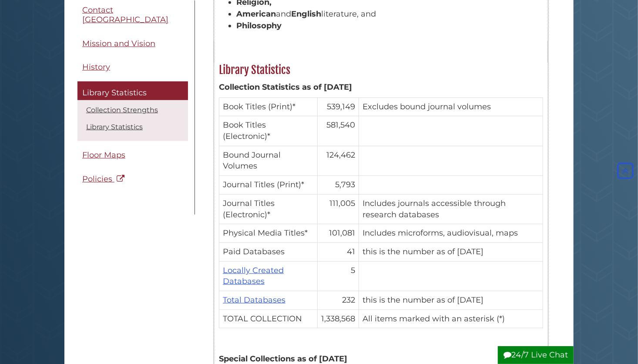 The image size is (638, 364). What do you see at coordinates (536, 354) in the screenshot?
I see `button: 24/7 Live Chat` at bounding box center [536, 354].